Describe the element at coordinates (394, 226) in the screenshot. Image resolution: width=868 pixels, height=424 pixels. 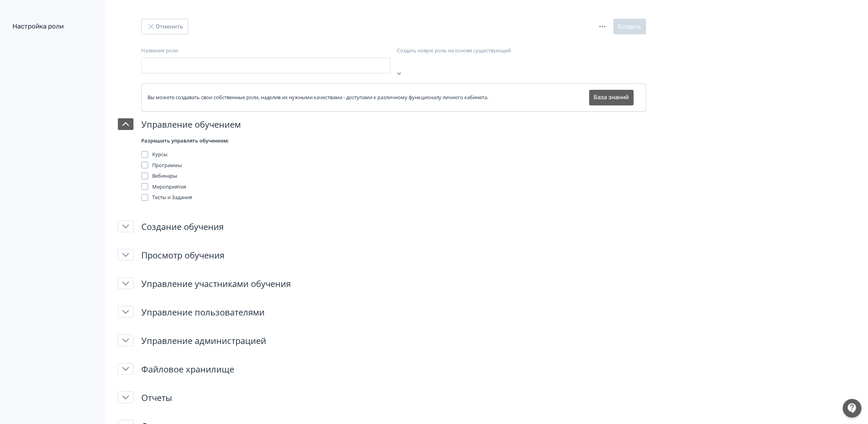
I see `div: Создание обучения` at that location.